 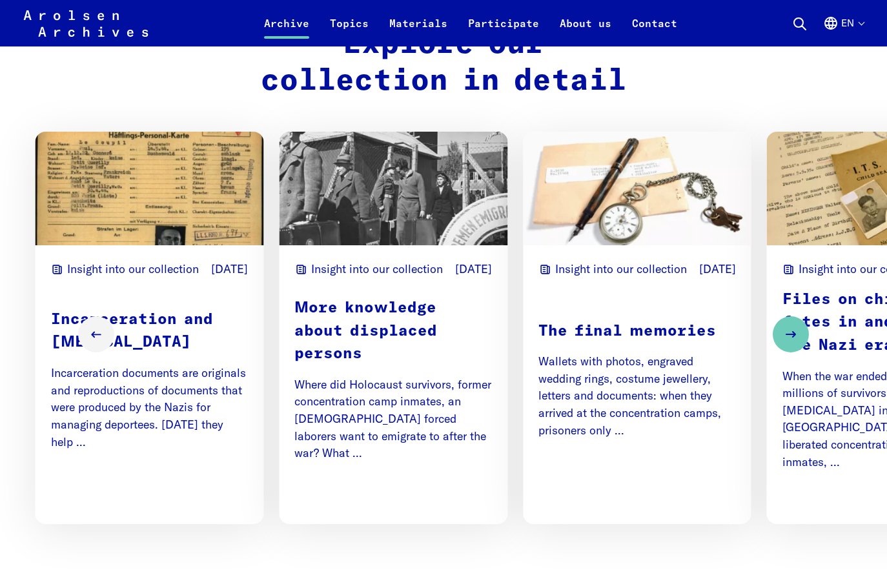 What do you see at coordinates (638, 396) in the screenshot?
I see `p: Wallets with photos, engraved wedding rings, costume jewellery, letters and documents: when they ...` at bounding box center [638, 396].